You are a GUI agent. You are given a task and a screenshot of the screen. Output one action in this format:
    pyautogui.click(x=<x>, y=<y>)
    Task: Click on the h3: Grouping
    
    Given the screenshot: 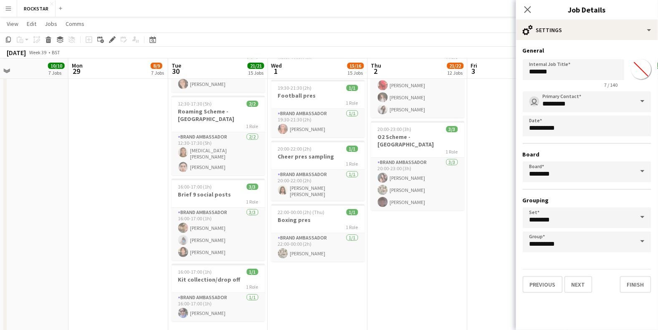 What is the action you would take?
    pyautogui.click(x=587, y=200)
    